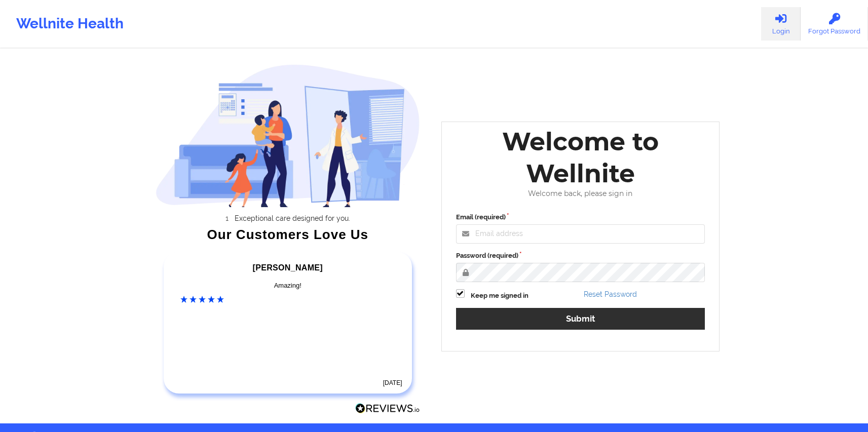 Image resolution: width=868 pixels, height=432 pixels. What do you see at coordinates (288, 135) in the screenshot?
I see `img: wellnite-auth-hero_200.c722682e.png` at bounding box center [288, 135].